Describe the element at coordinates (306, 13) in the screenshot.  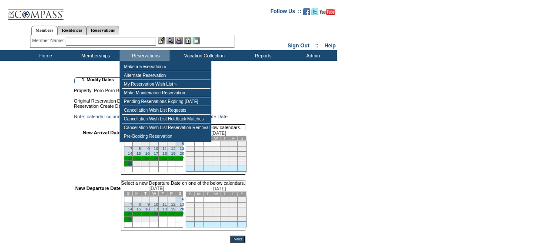
I see `a: Become our fan on Facebook` at that location.